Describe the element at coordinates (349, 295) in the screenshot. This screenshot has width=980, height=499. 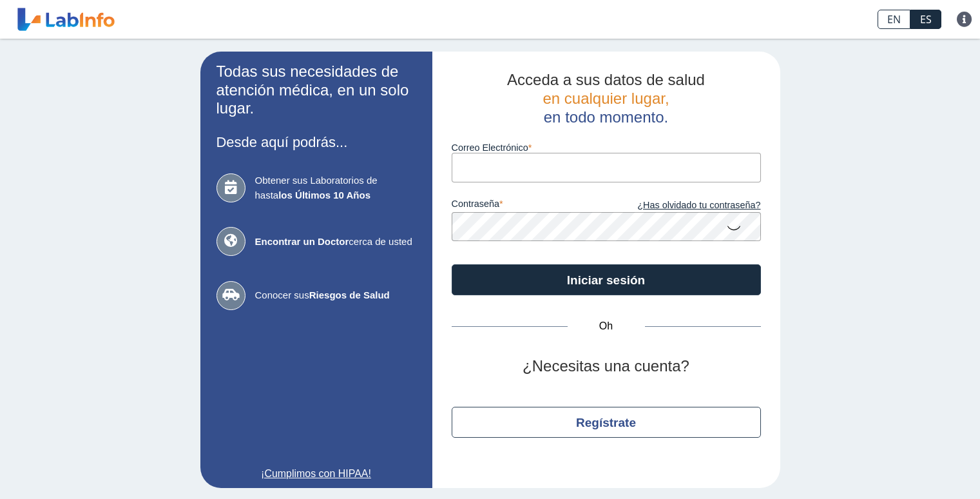
I see `font: Riesgos de Salud` at that location.